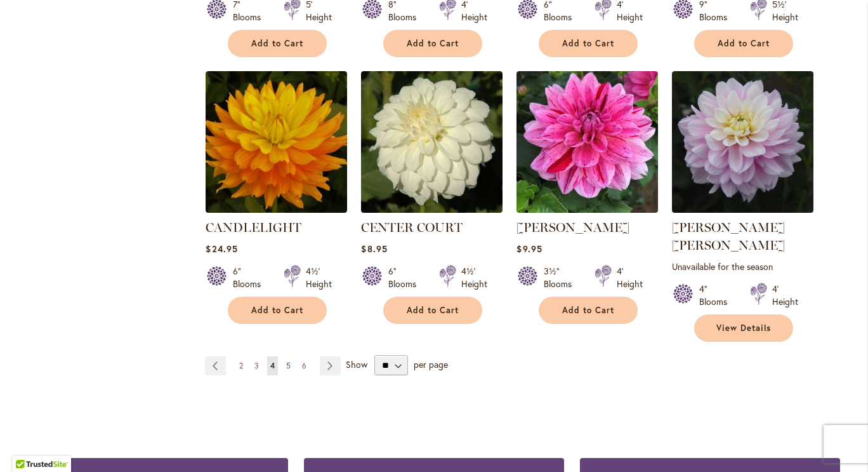 The height and width of the screenshot is (472, 868). Describe the element at coordinates (288, 365) in the screenshot. I see `span: 5` at that location.